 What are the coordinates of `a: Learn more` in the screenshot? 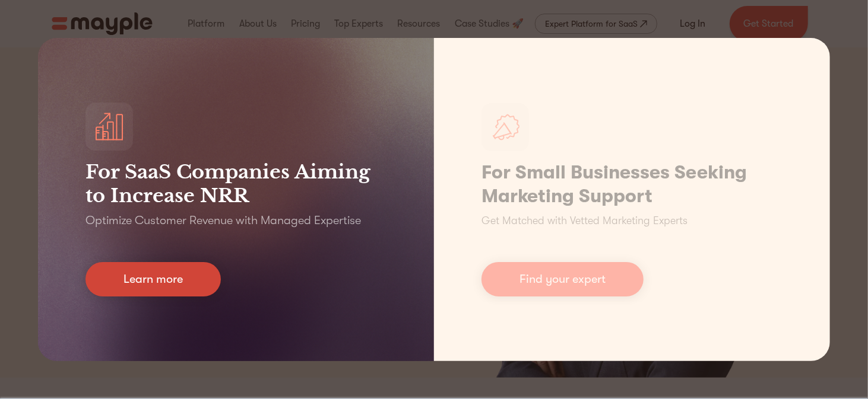 It's located at (154, 279).